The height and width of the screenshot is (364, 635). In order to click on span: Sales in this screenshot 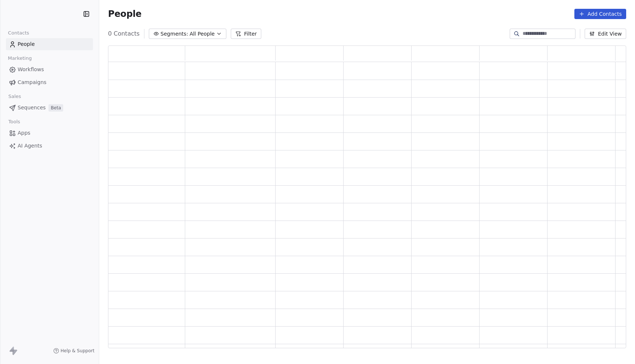, I will do `click(15, 97)`.